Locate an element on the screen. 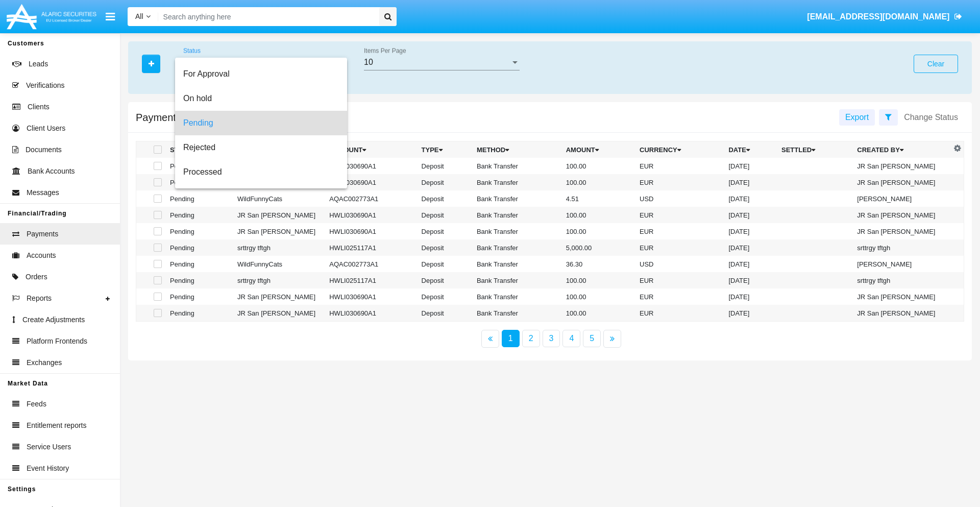 Image resolution: width=980 pixels, height=507 pixels. span: Rejected is located at coordinates (261, 148).